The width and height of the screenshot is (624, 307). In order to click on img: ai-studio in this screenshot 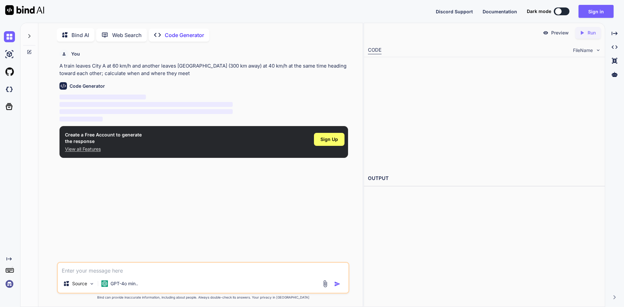, I will do `click(9, 54)`.